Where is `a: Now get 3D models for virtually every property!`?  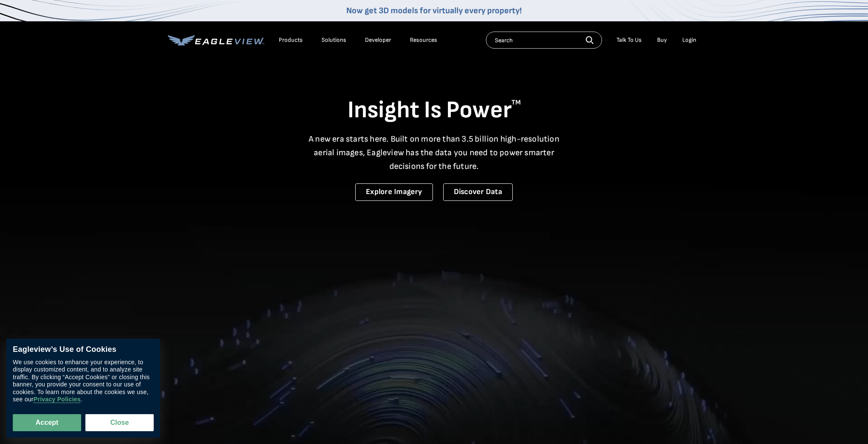 a: Now get 3D models for virtually every property! is located at coordinates (434, 10).